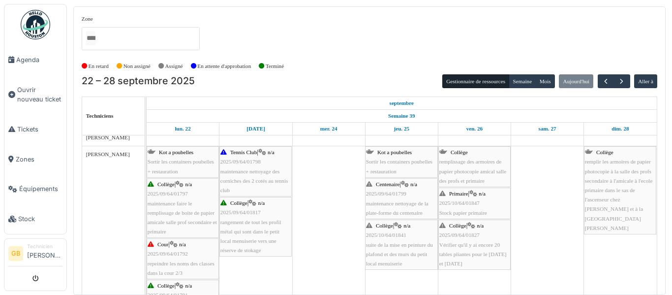  I want to click on span: 2025/09/64/01817, so click(240, 212).